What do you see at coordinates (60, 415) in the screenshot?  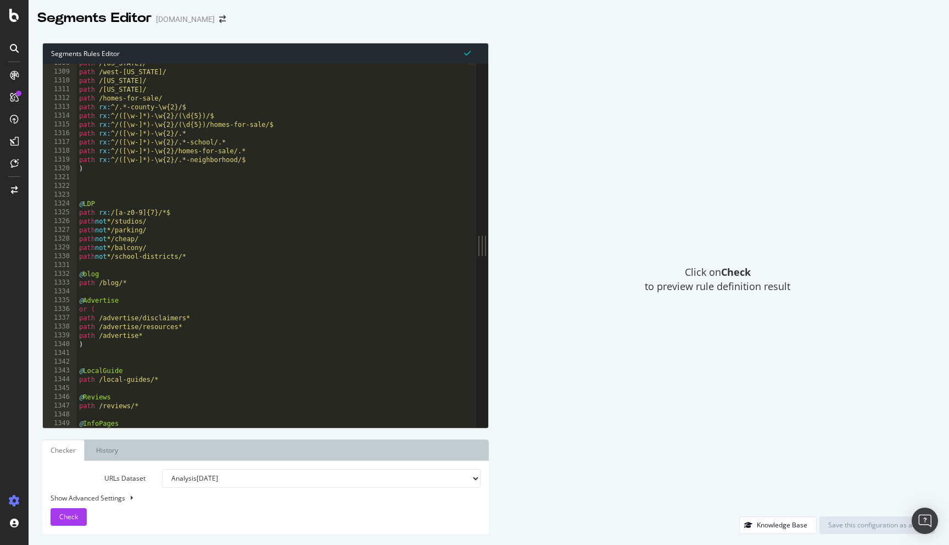 I see `div: 1348` at bounding box center [60, 415].